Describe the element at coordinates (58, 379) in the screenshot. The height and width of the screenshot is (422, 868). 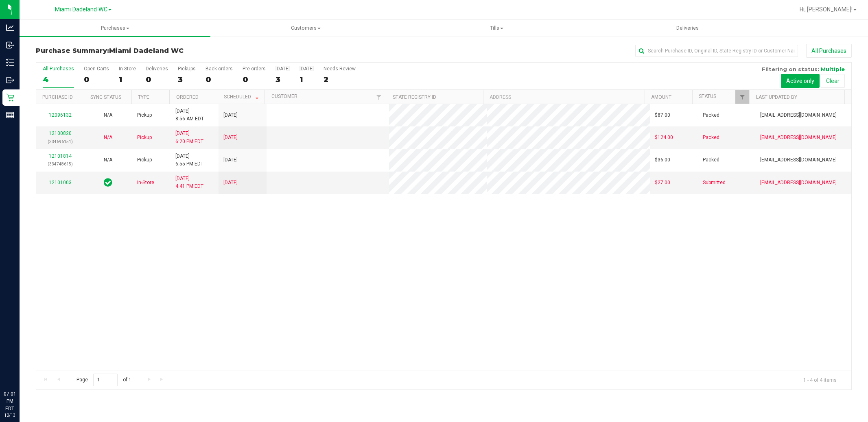
I see `a: Go to the previous page` at that location.